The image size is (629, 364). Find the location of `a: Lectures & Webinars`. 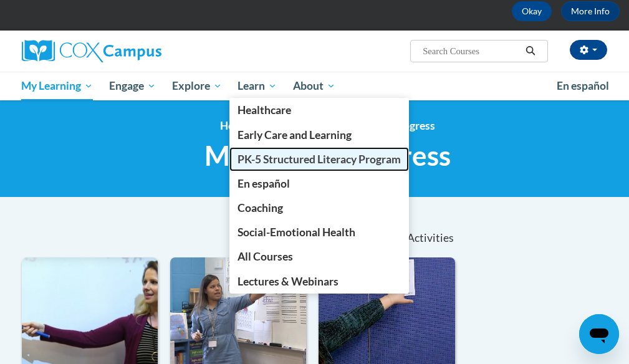

a: Lectures & Webinars is located at coordinates (320, 281).